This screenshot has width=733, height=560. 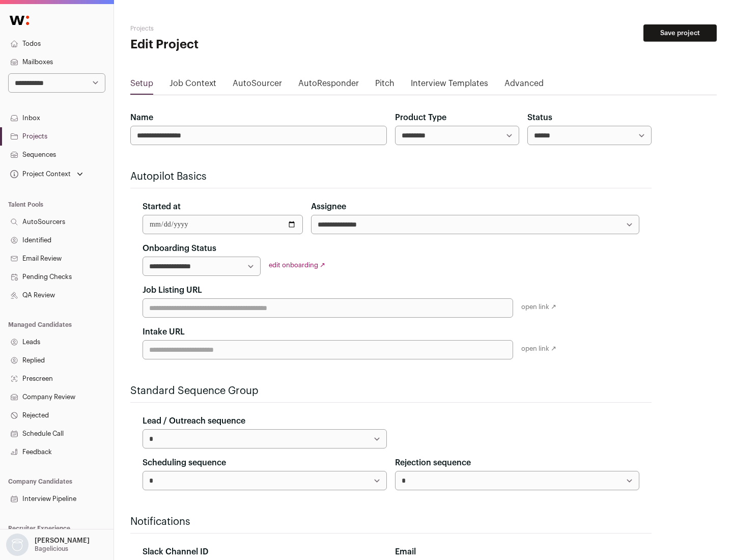 What do you see at coordinates (391, 391) in the screenshot?
I see `h2: Standard Sequence Group` at bounding box center [391, 391].